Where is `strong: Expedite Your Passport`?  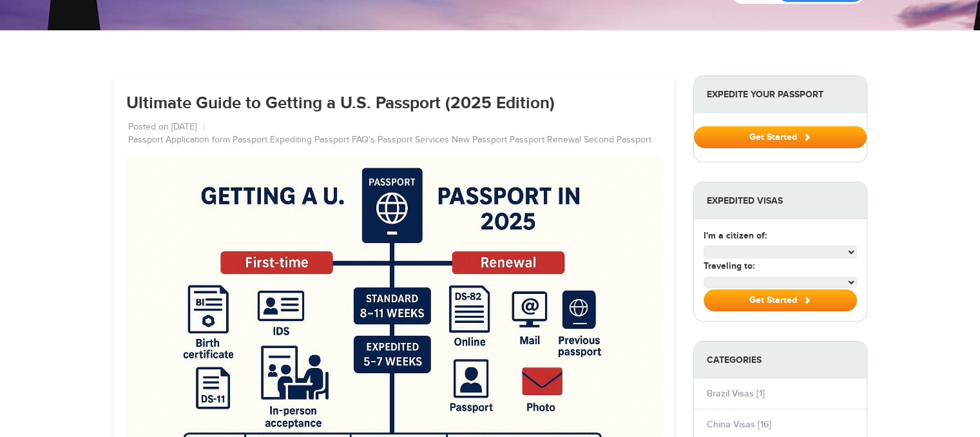
strong: Expedite Your Passport is located at coordinates (780, 94).